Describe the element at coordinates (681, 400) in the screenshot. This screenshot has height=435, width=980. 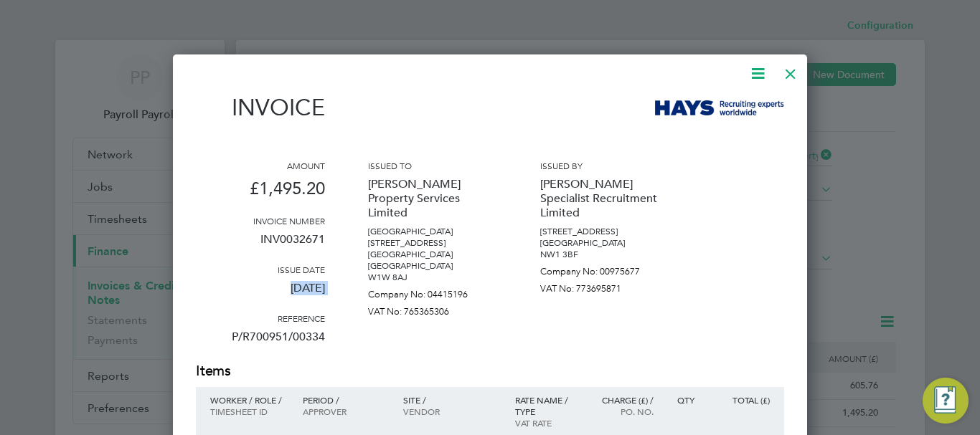
I see `p: QTY` at that location.